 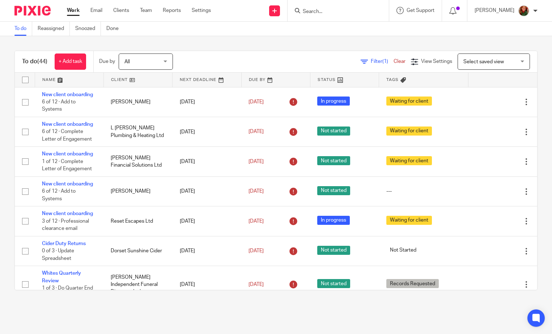 What do you see at coordinates (33, 10) in the screenshot?
I see `img: Pixie` at bounding box center [33, 10].